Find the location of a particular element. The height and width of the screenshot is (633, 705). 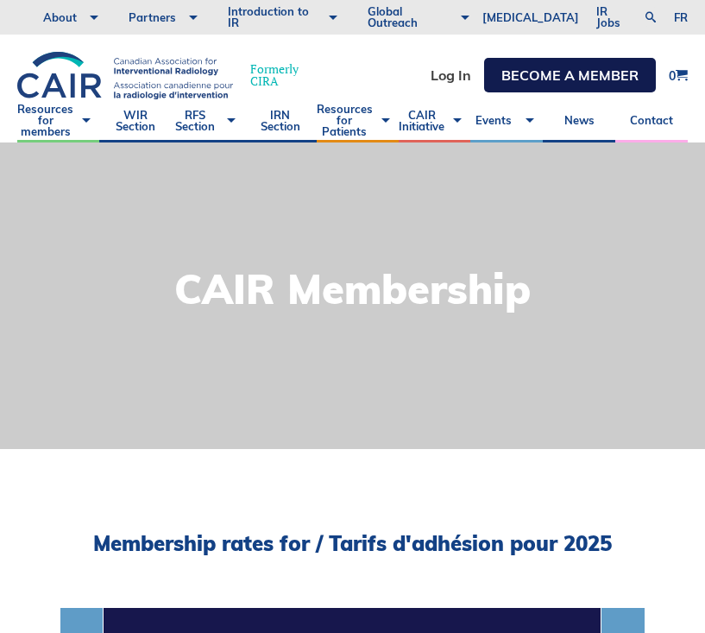

a: 0 is located at coordinates (679, 75).